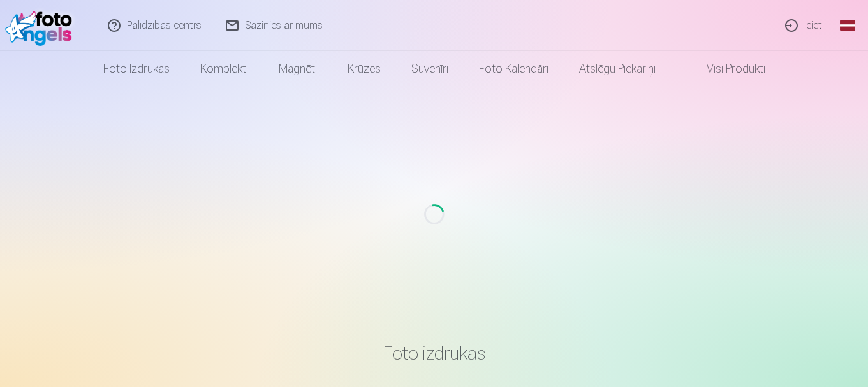  Describe the element at coordinates (430, 69) in the screenshot. I see `a: Suvenīri` at that location.